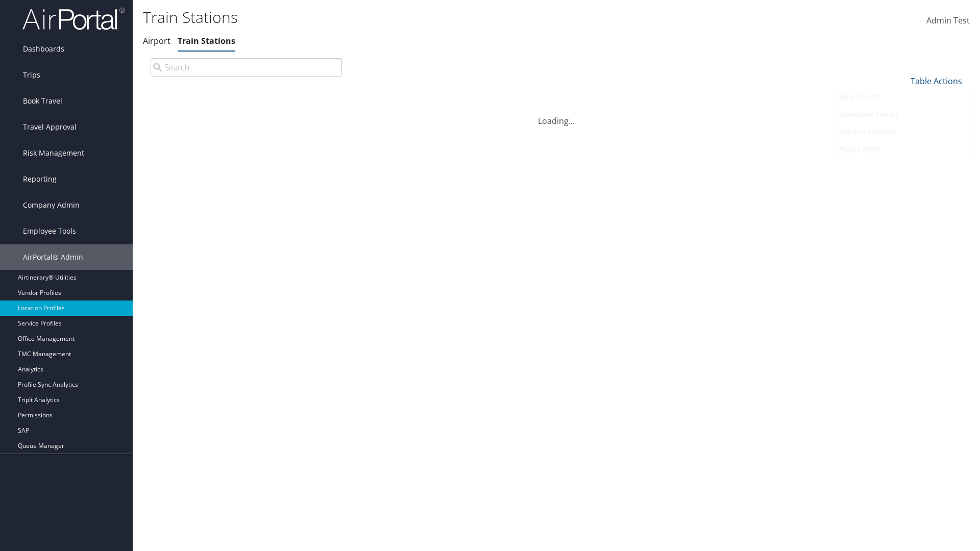  What do you see at coordinates (43, 101) in the screenshot?
I see `span: Book Travel` at bounding box center [43, 101].